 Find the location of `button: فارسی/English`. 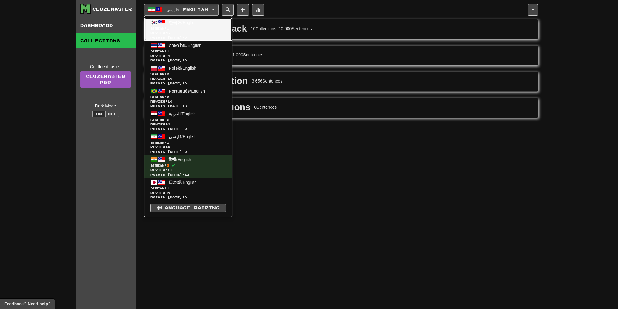

button: فارسی/English is located at coordinates (181, 10).